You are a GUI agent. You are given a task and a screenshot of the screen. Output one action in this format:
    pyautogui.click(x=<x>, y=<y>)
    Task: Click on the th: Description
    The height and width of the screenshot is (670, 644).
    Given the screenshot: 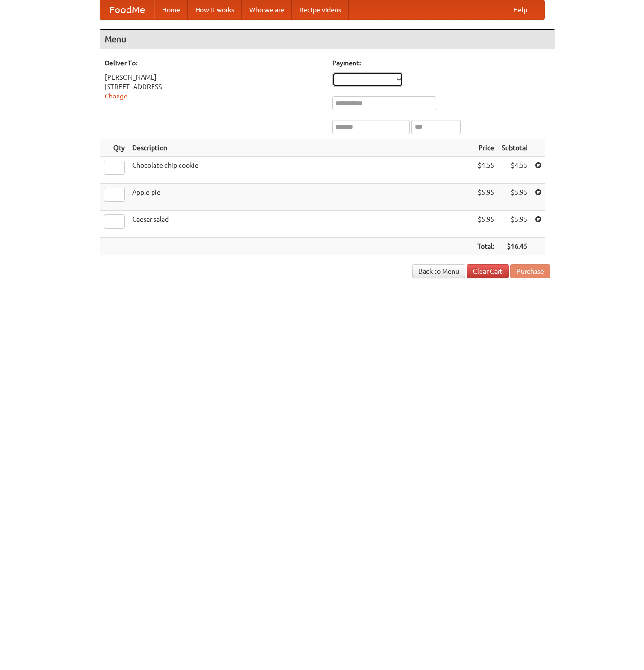 What is the action you would take?
    pyautogui.click(x=301, y=148)
    